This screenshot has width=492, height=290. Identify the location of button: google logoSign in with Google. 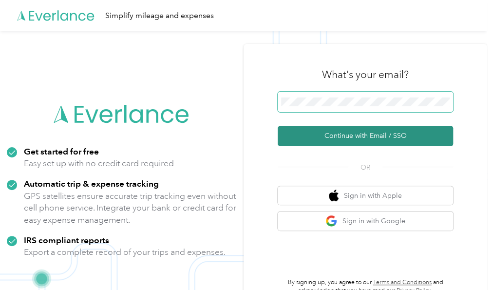
(366, 221).